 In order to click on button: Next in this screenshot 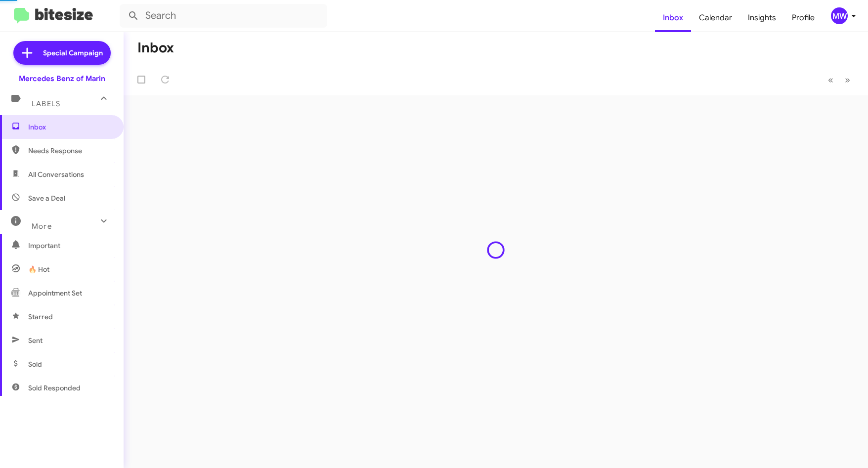, I will do `click(847, 80)`.